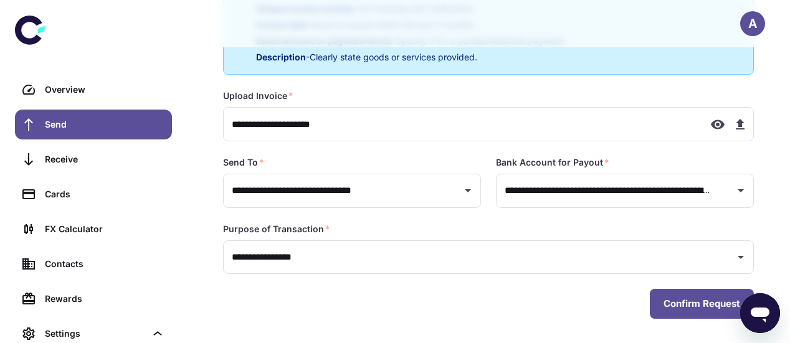 This screenshot has width=790, height=343. Describe the element at coordinates (105, 159) in the screenshot. I see `div: Receive` at that location.